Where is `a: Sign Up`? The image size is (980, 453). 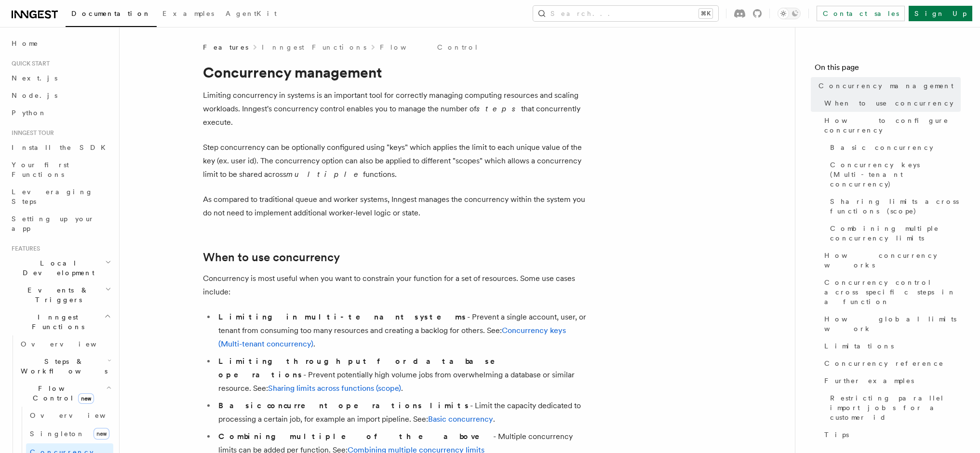
a: Sign Up is located at coordinates (941, 13).